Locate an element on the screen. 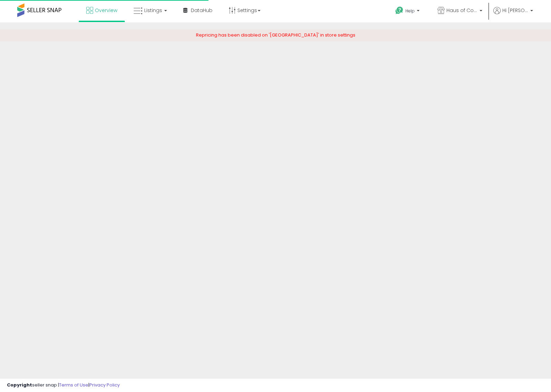 This screenshot has height=392, width=551. span: Help is located at coordinates (410, 11).